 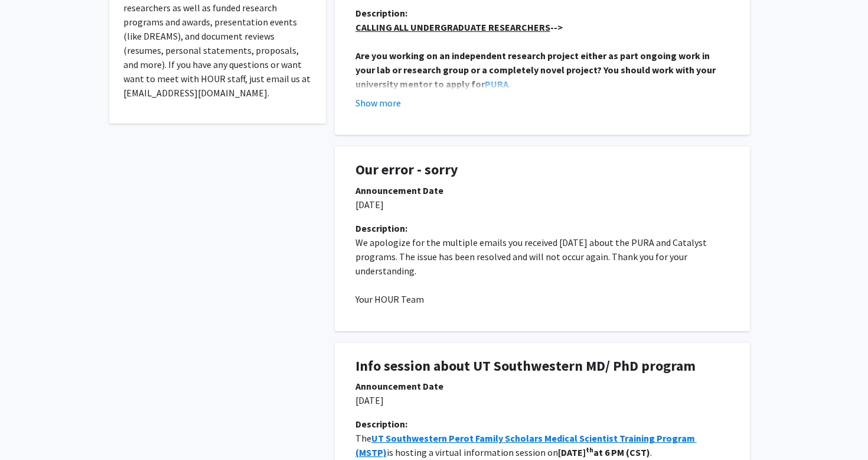 I want to click on strong: at 6 PM (CST), so click(x=622, y=453).